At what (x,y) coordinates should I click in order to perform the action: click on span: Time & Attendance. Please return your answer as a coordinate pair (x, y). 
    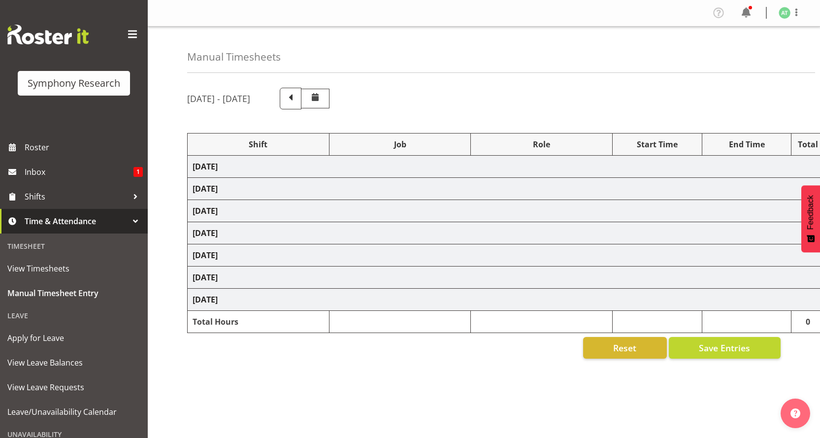
    Looking at the image, I should click on (76, 221).